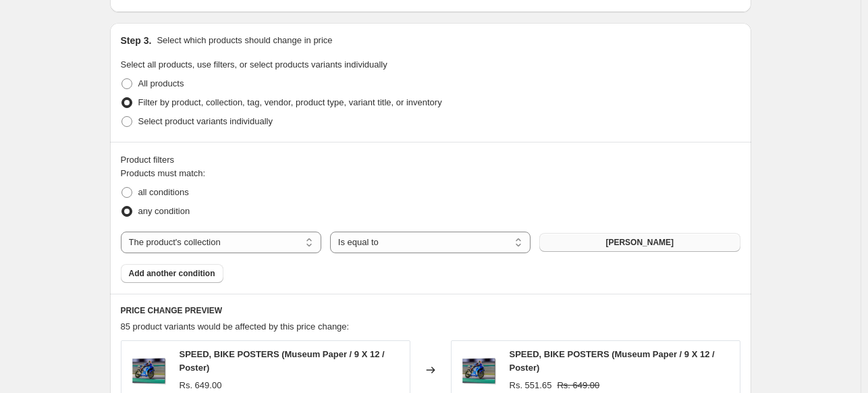  Describe the element at coordinates (163, 173) in the screenshot. I see `span: Products must match:` at that location.